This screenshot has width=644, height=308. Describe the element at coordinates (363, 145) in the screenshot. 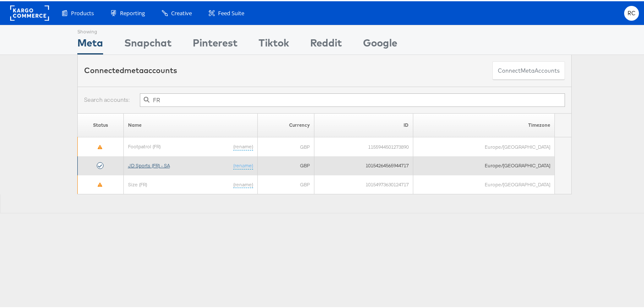

I see `td: 1155944501273890` at that location.